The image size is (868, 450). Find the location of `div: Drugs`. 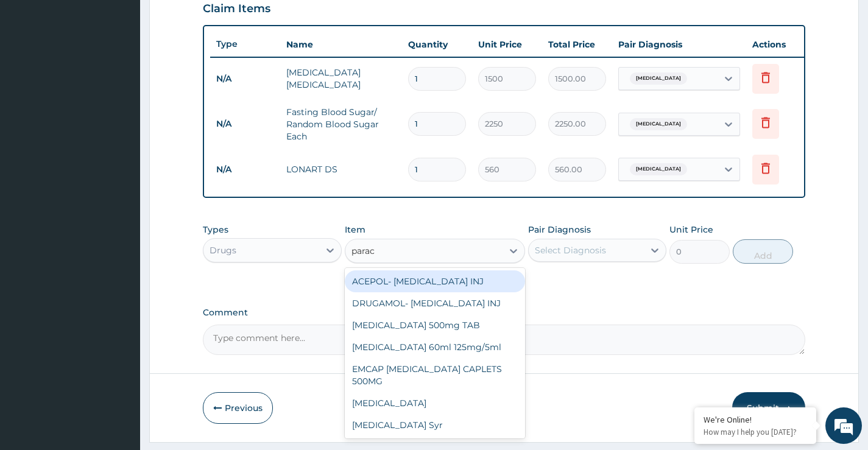

div: Drugs is located at coordinates (223, 251).